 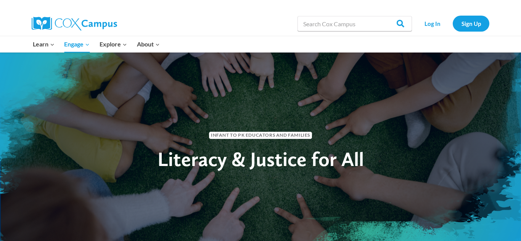 What do you see at coordinates (77, 44) in the screenshot?
I see `span: Engage` at bounding box center [77, 44].